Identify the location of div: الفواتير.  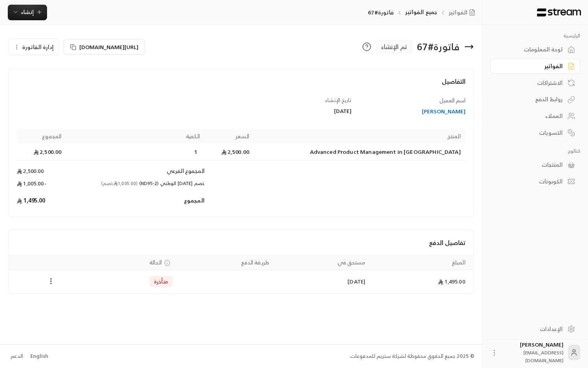
(531, 66).